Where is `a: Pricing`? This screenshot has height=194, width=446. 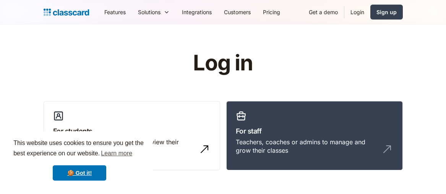 a: Pricing is located at coordinates (271, 12).